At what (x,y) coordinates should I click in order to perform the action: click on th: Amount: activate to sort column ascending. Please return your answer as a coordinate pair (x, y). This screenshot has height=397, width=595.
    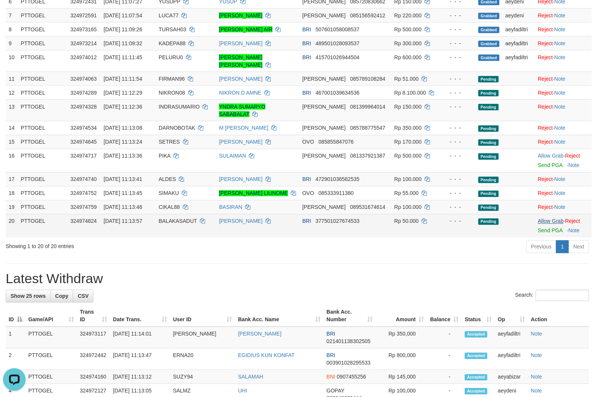
    Looking at the image, I should click on (401, 316).